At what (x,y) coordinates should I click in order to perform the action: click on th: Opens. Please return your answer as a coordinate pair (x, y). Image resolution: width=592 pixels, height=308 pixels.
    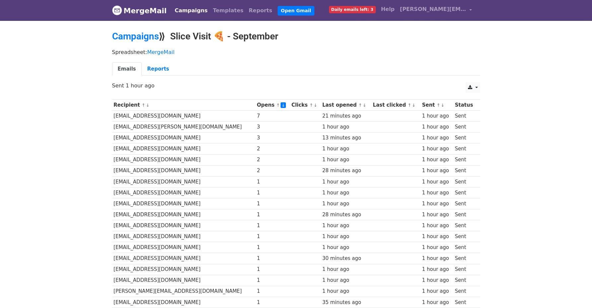
    Looking at the image, I should click on (272, 105).